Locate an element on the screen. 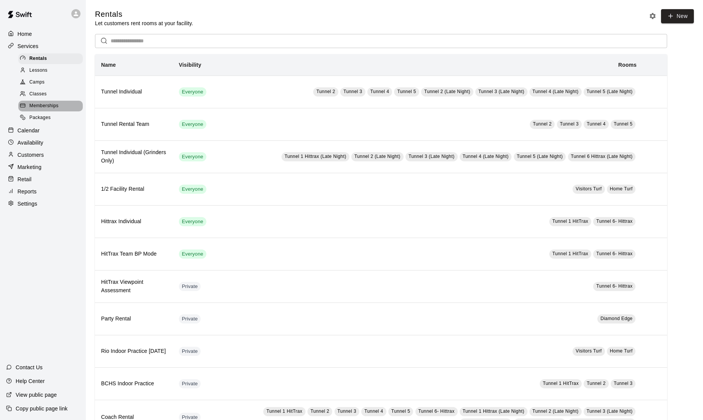 This screenshot has width=703, height=420. span: Memberships is located at coordinates (44, 106).